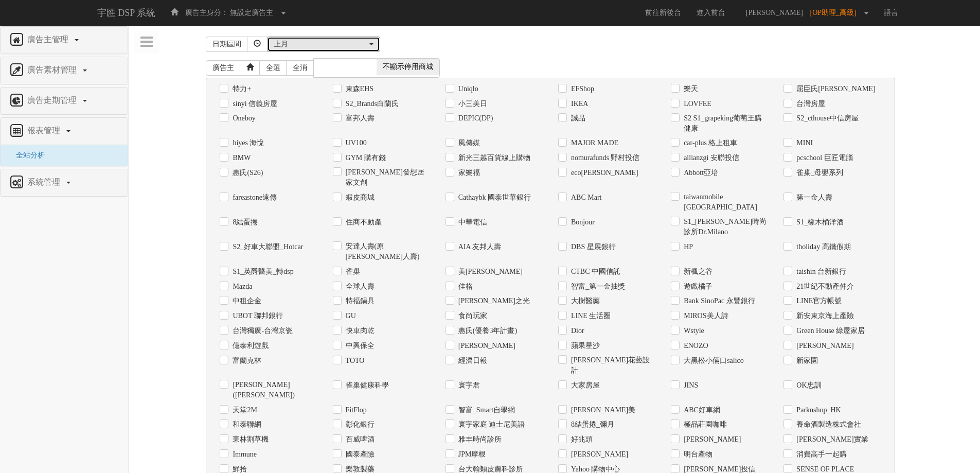 This screenshot has width=980, height=473. What do you see at coordinates (693, 331) in the screenshot?
I see `label: Wstyle` at bounding box center [693, 331].